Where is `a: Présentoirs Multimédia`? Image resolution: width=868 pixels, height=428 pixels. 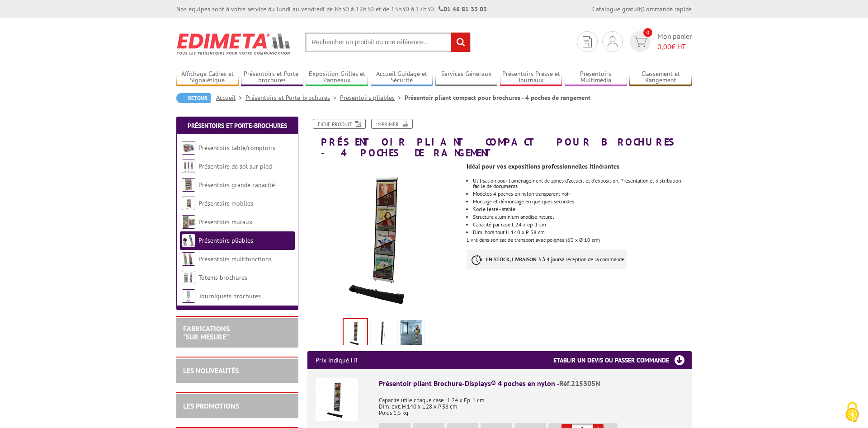
a: Présentoirs Multimédia is located at coordinates (595, 77).